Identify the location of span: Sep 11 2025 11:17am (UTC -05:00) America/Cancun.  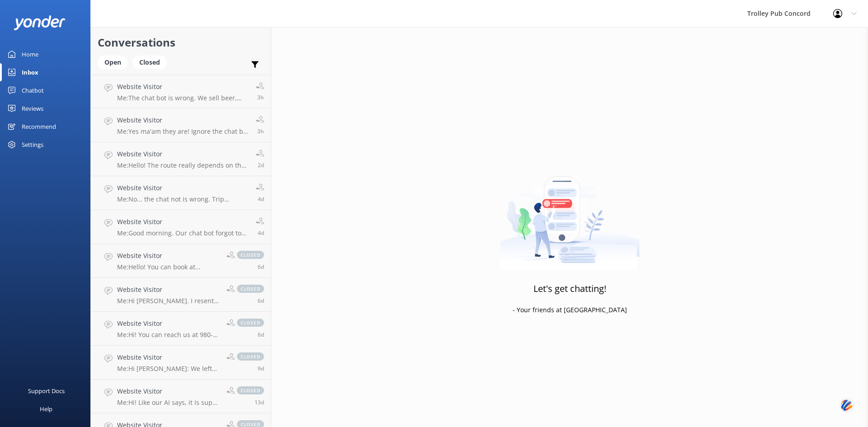
(260, 301).